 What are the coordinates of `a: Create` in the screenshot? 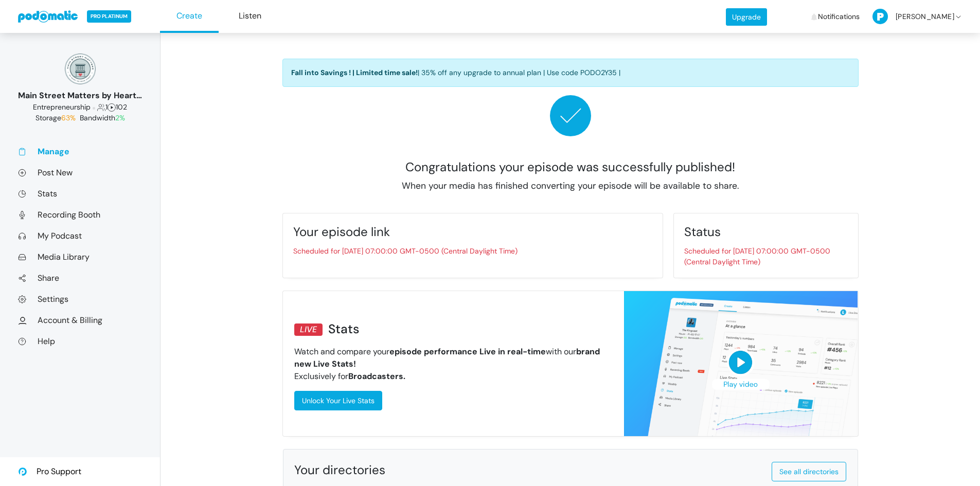 It's located at (189, 16).